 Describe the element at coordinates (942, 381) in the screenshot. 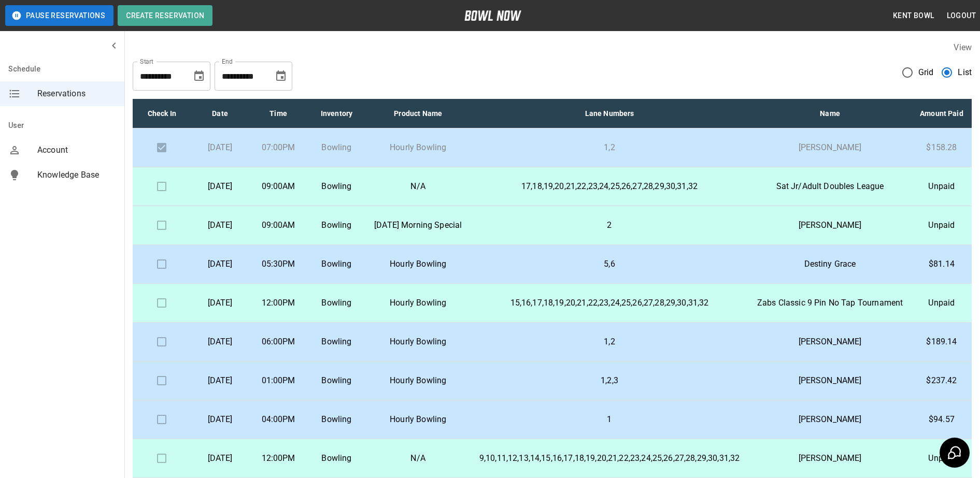

I see `p: $237.42` at that location.